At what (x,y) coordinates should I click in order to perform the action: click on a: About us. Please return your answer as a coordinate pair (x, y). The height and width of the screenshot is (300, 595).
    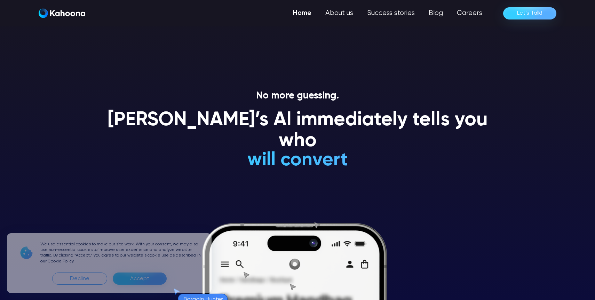
    Looking at the image, I should click on (339, 13).